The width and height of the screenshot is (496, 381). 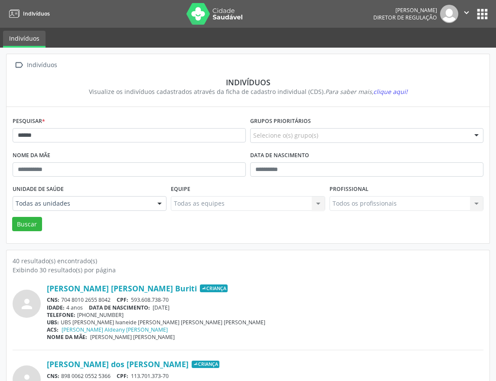 What do you see at coordinates (280, 121) in the screenshot?
I see `label: Grupos prioritários` at bounding box center [280, 121].